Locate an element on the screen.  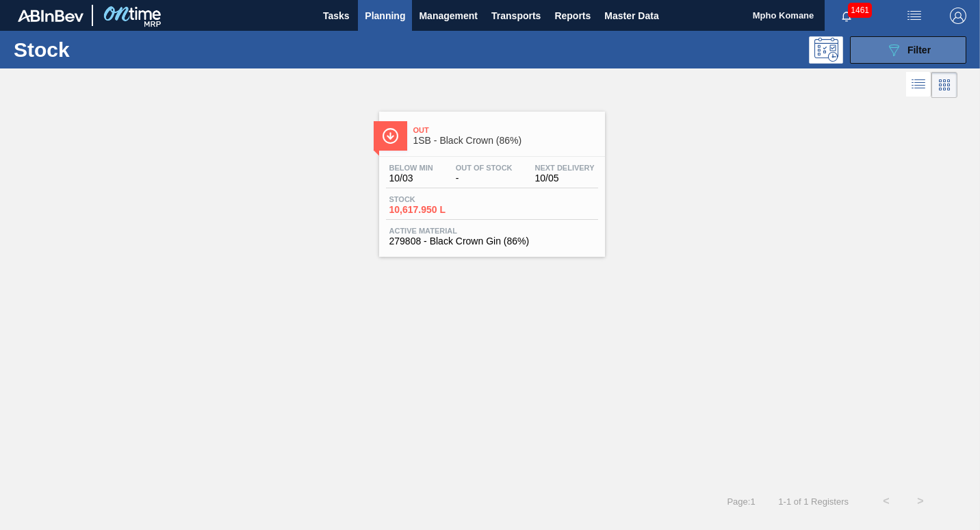
span: Below Min is located at coordinates (411, 167).